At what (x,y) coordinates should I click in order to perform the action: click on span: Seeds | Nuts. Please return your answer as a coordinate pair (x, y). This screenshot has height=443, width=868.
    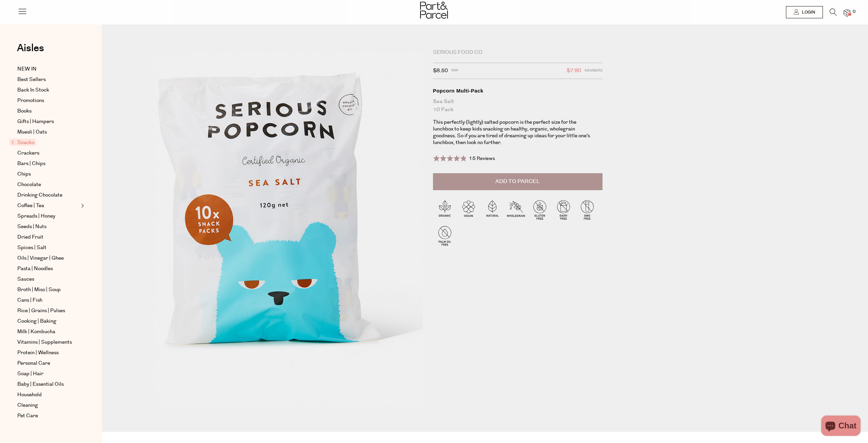
    Looking at the image, I should click on (31, 227).